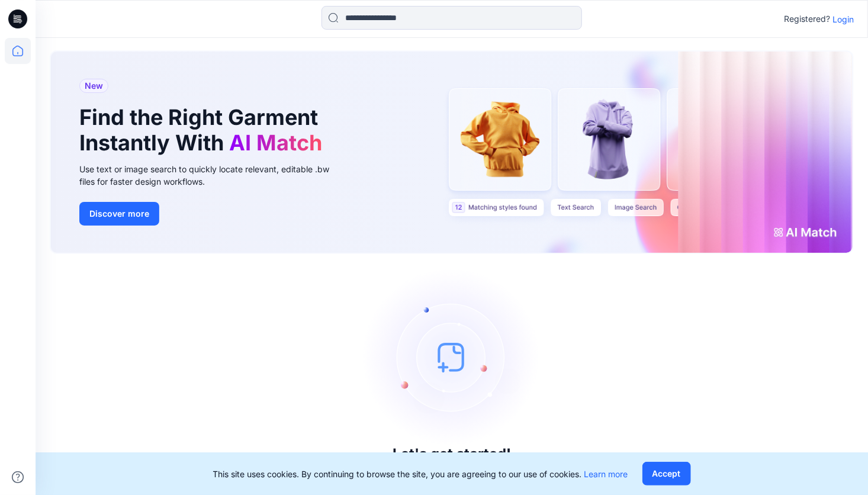 The height and width of the screenshot is (495, 868). Describe the element at coordinates (119, 214) in the screenshot. I see `button: Discover more` at that location.